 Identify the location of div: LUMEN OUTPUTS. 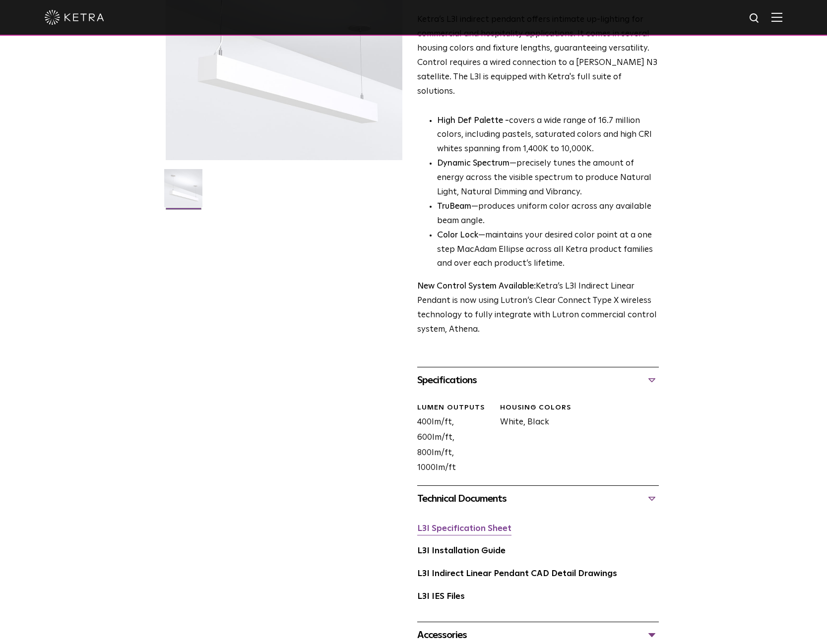
(455, 408).